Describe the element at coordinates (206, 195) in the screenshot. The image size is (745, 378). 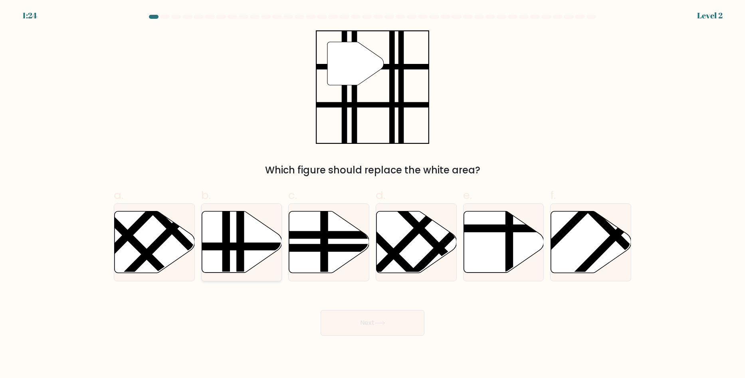
I see `span: b.` at that location.